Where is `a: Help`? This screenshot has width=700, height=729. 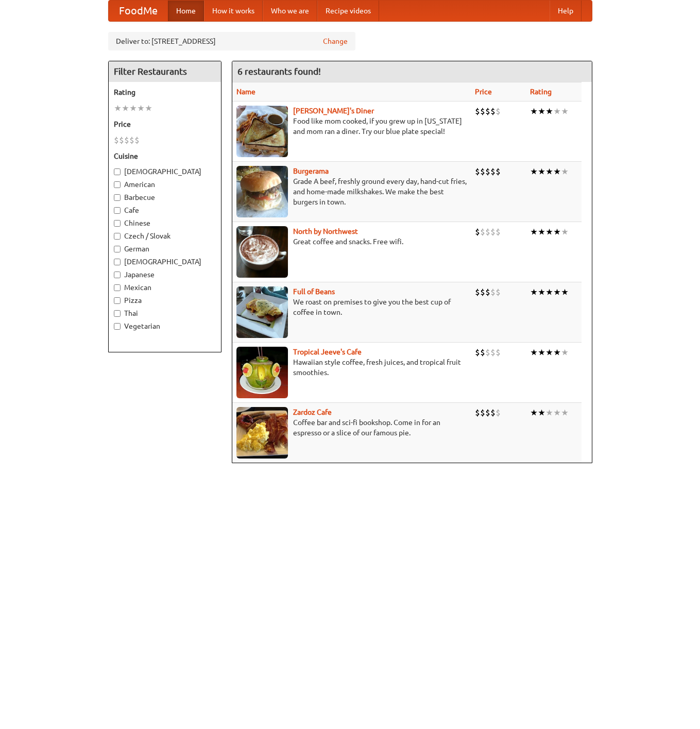 a: Help is located at coordinates (566, 10).